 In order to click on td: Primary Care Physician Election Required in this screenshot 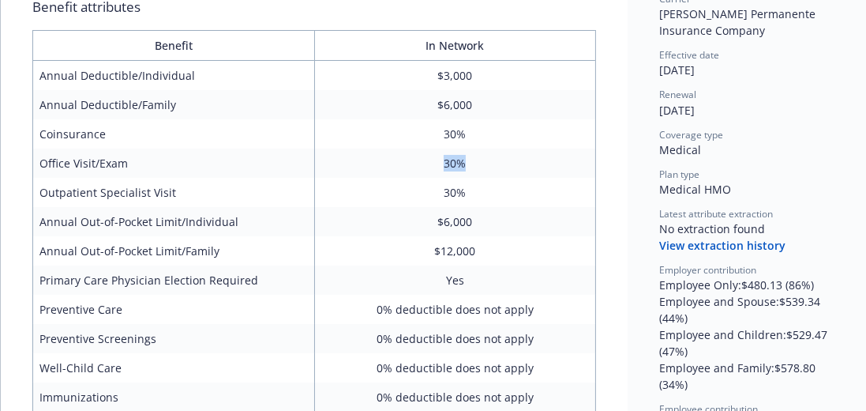, I will do `click(174, 279)`.